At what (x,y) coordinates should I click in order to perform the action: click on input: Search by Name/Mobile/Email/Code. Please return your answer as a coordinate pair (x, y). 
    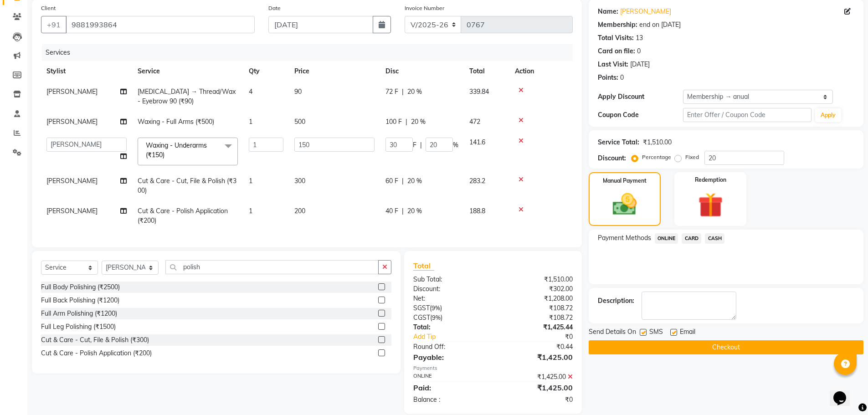
    Looking at the image, I should click on (160, 24).